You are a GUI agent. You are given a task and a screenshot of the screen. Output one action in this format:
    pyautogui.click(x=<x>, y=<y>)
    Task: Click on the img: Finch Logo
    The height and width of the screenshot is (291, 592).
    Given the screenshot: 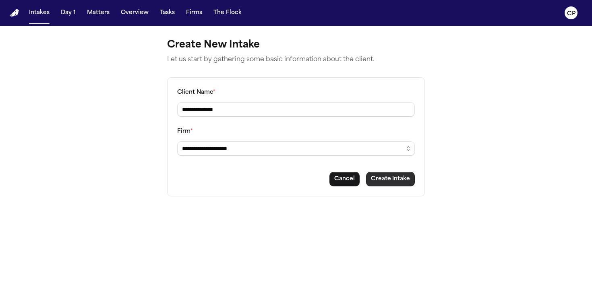 What is the action you would take?
    pyautogui.click(x=14, y=13)
    